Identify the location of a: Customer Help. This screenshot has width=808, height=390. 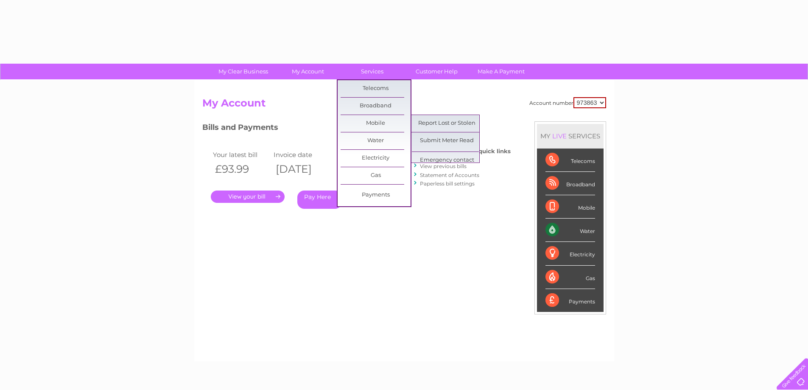
(436, 71).